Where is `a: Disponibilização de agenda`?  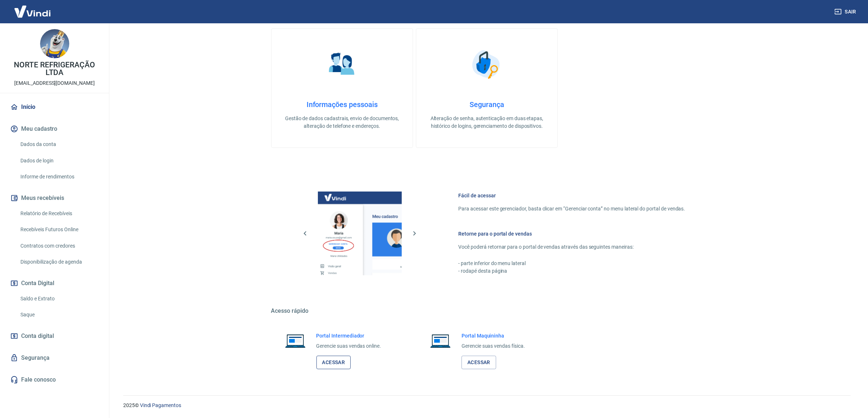
a: Disponibilização de agenda is located at coordinates (59, 262).